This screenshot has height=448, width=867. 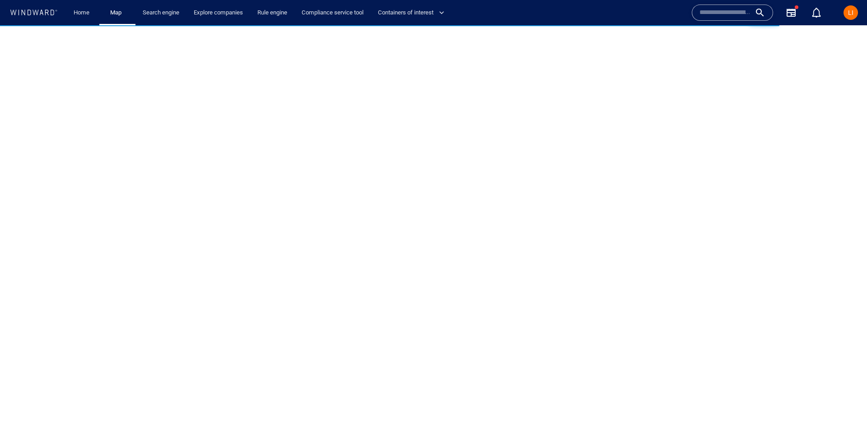 What do you see at coordinates (332, 13) in the screenshot?
I see `a: Compliance service tool` at bounding box center [332, 13].